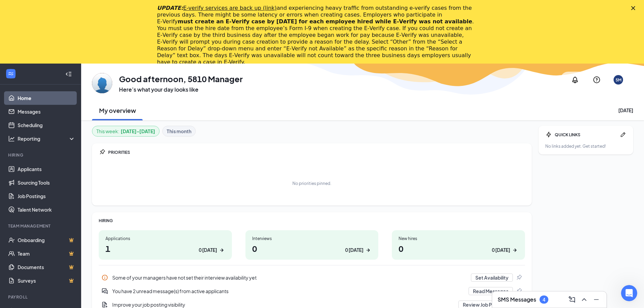 This screenshot has width=644, height=308. Describe the element at coordinates (47, 196) in the screenshot. I see `a: Job Postings` at that location.